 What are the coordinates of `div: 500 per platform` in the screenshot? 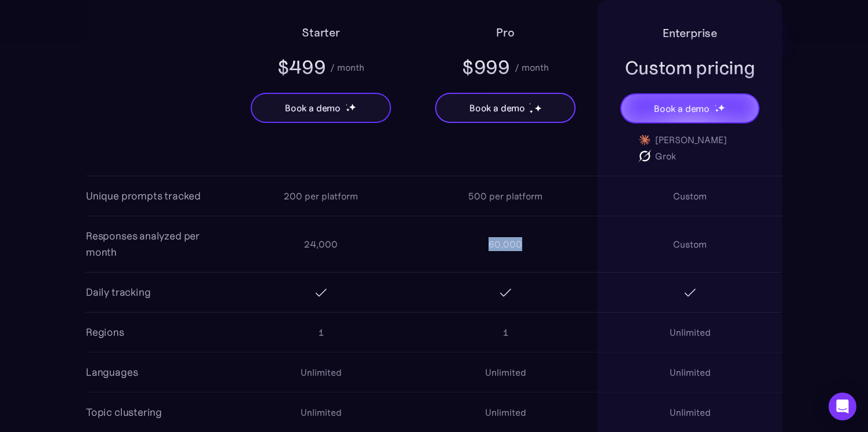 It's located at (505, 196).